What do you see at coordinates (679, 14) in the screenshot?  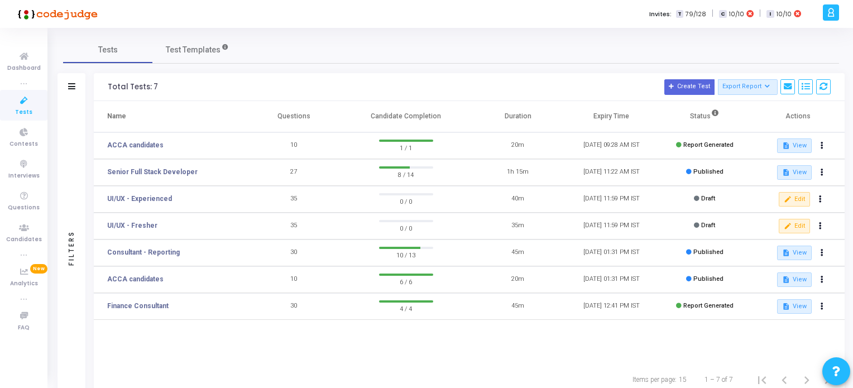 I see `span: T` at bounding box center [679, 14].